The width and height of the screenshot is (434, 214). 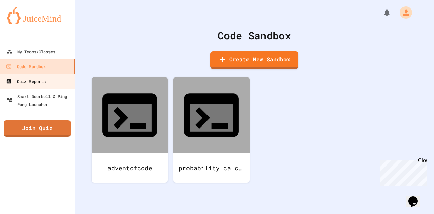 What do you see at coordinates (211, 130) in the screenshot?
I see `a: probability calculator` at bounding box center [211, 130].